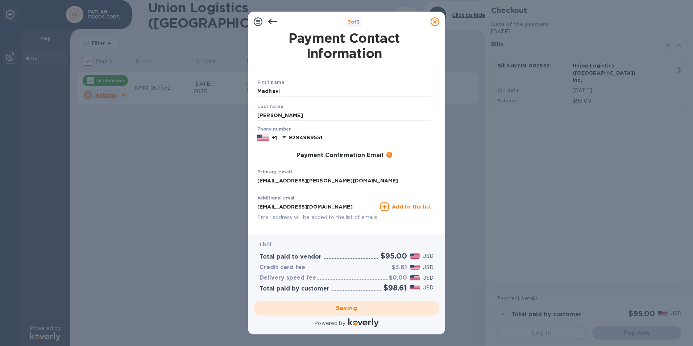  Describe the element at coordinates (288, 278) in the screenshot. I see `h3: Delivery speed fee` at that location.